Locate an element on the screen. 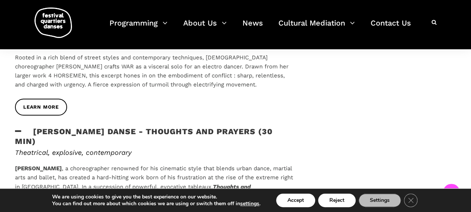  em: Theatrical, explosive, contemporary is located at coordinates (73, 152).